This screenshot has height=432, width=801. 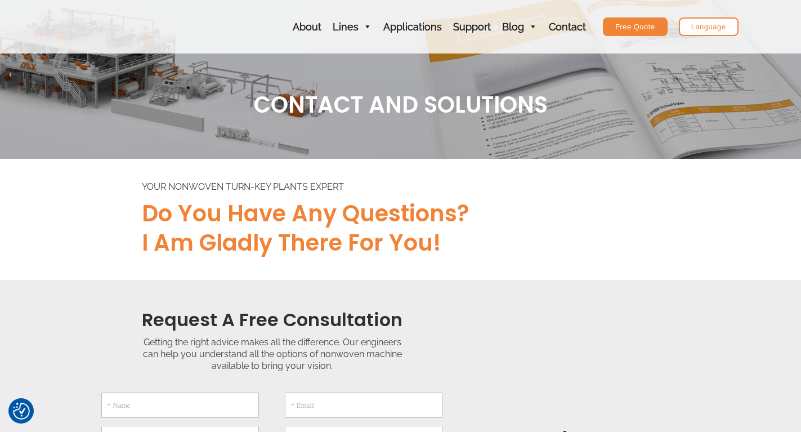 What do you see at coordinates (635, 26) in the screenshot?
I see `div: Free Quote` at bounding box center [635, 26].